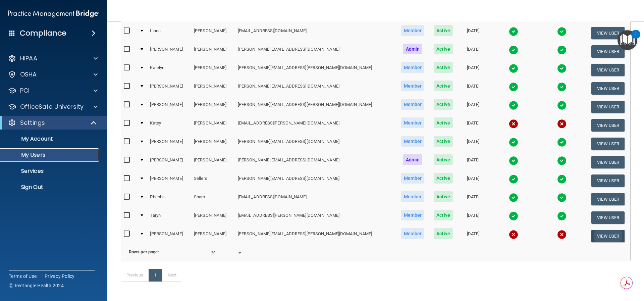 The image size is (644, 301). Describe the element at coordinates (135, 275) in the screenshot. I see `a: Previous` at that location.